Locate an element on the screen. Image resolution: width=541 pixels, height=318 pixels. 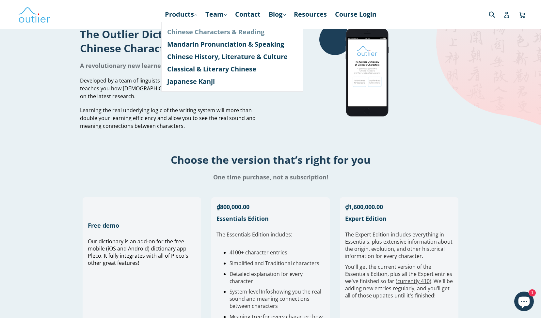
a: Mandarin Pronunciation & Speaking is located at coordinates (232, 44).